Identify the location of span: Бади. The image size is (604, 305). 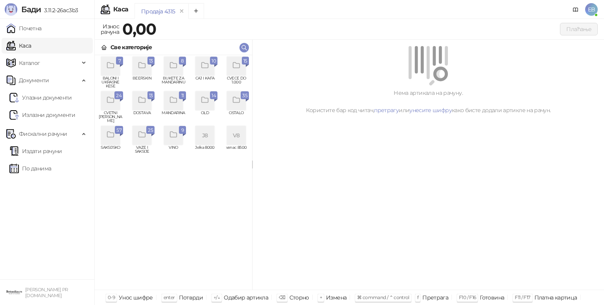
(31, 9).